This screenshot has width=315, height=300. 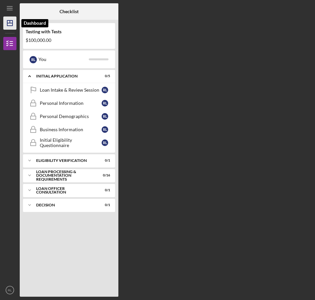 I want to click on button: RL, so click(x=10, y=290).